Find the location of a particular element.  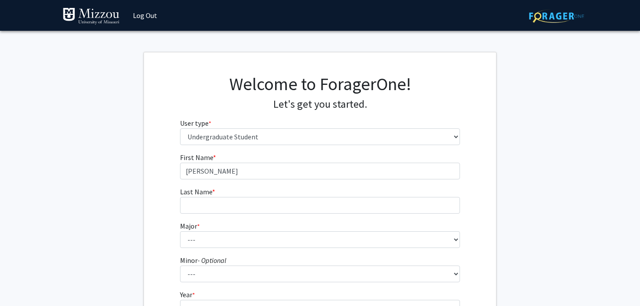

label: Major is located at coordinates (190, 226).